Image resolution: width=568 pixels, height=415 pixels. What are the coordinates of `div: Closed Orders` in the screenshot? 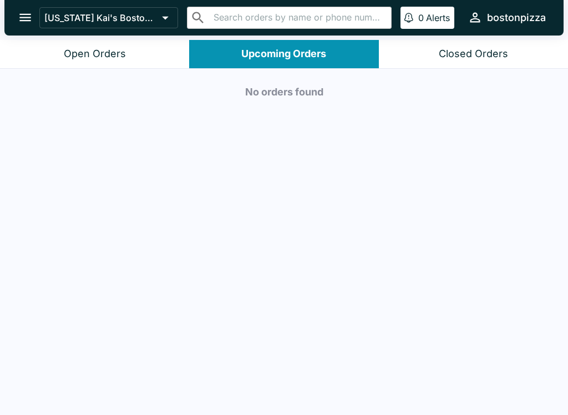 It's located at (473, 54).